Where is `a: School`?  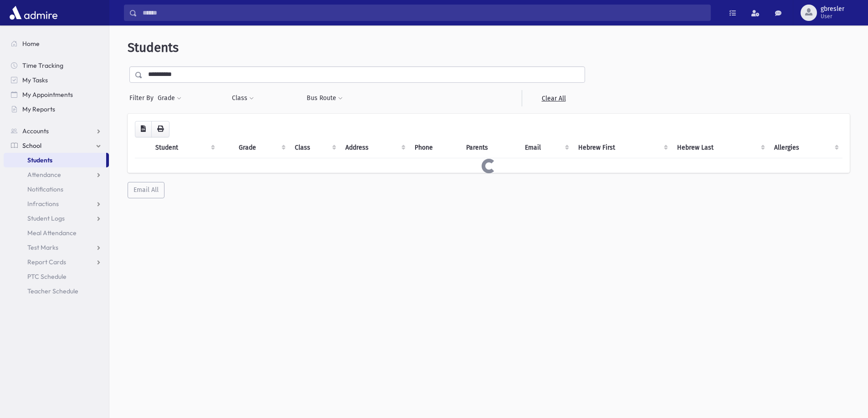
a: School is located at coordinates (56, 146).